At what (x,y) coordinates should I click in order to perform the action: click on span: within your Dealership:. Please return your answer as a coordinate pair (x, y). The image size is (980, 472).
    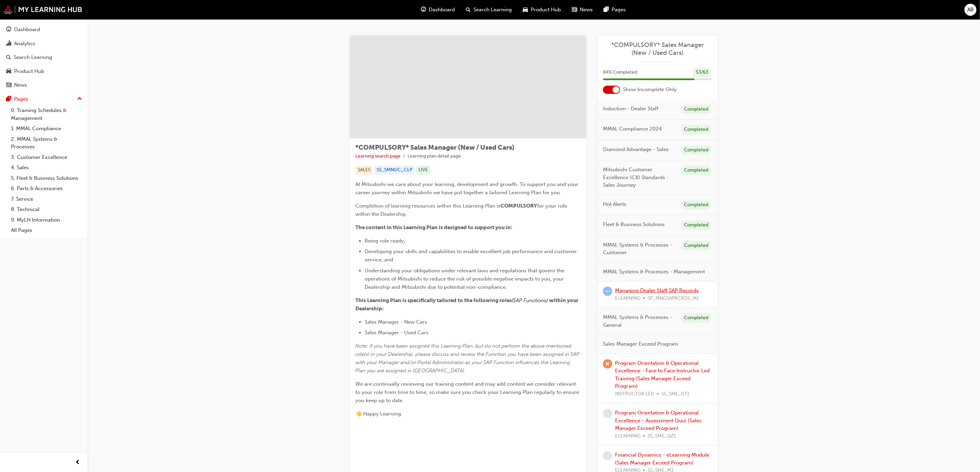
    Looking at the image, I should click on (467, 305).